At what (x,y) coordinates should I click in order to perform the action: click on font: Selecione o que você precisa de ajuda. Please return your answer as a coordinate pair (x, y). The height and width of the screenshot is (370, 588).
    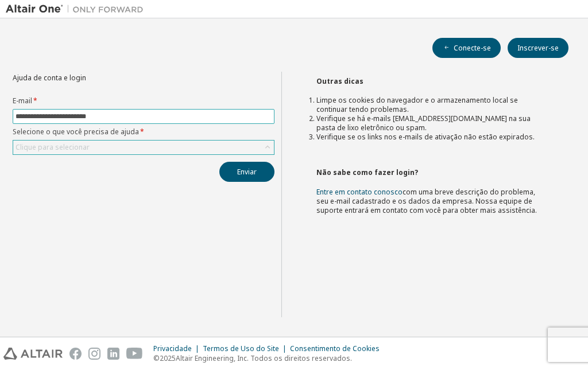
    Looking at the image, I should click on (76, 132).